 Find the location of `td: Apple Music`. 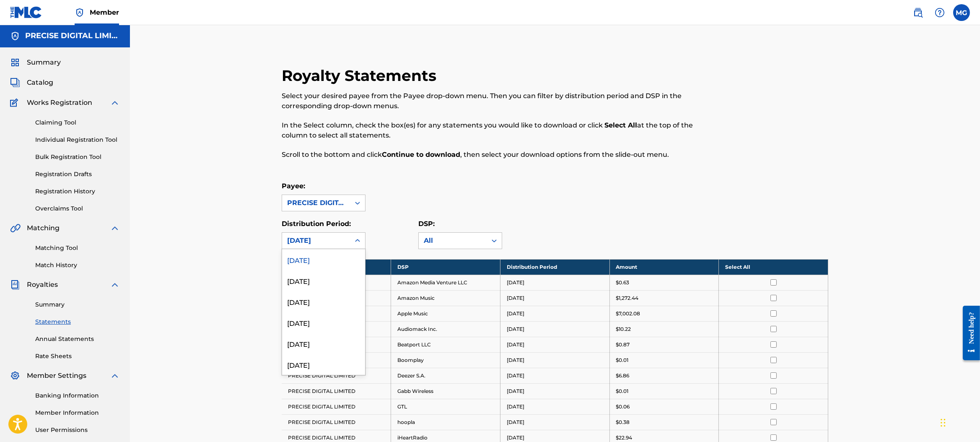

td: Apple Music is located at coordinates (445, 313).